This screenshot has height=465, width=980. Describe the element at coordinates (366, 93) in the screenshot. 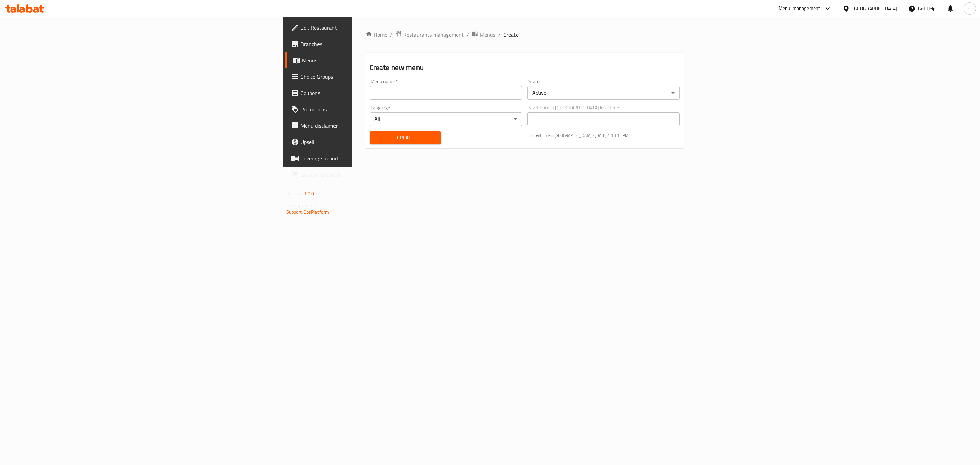

I see `a: Coupons` at that location.